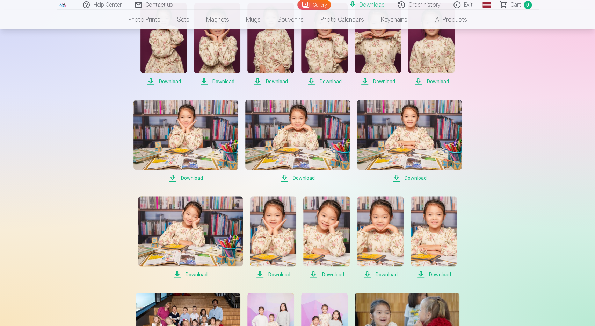 The image size is (595, 326). I want to click on a: Photo prints, so click(144, 20).